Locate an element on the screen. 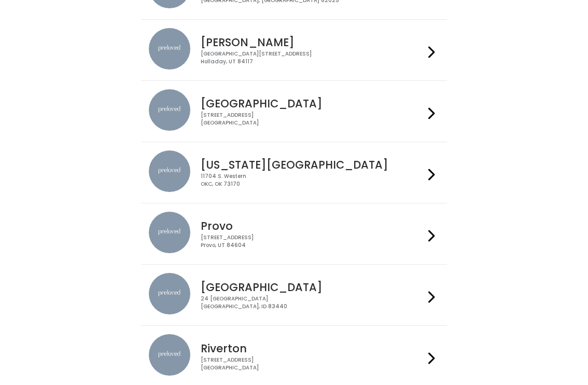 The width and height of the screenshot is (588, 385). div: 11704 S. Western OKC, OK 73170 is located at coordinates (312, 180).